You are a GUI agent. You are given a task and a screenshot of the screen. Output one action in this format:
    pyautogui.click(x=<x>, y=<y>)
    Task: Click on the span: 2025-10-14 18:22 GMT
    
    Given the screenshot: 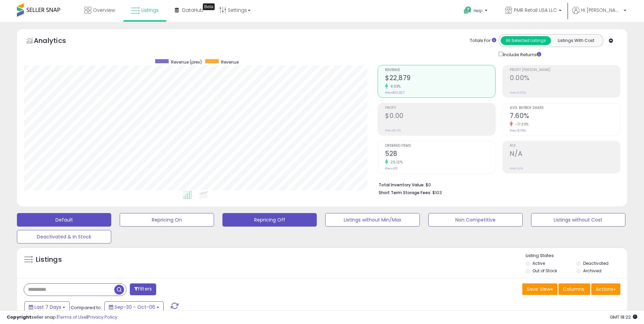 What is the action you would take?
    pyautogui.click(x=623, y=317)
    